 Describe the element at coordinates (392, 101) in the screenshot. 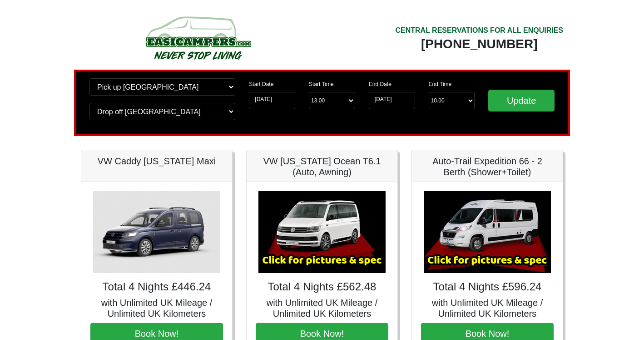

I see `input: Return Date` at that location.